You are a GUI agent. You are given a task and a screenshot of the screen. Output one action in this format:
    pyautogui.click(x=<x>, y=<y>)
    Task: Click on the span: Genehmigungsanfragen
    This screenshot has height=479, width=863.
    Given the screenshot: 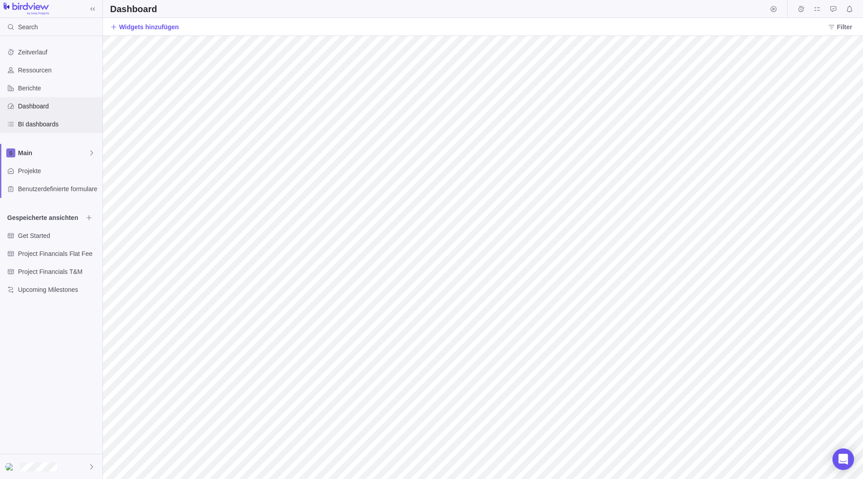 What is the action you would take?
    pyautogui.click(x=833, y=9)
    